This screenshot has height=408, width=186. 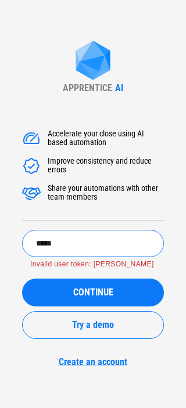 I want to click on div: Improve consistency and reduce errors, so click(x=106, y=166).